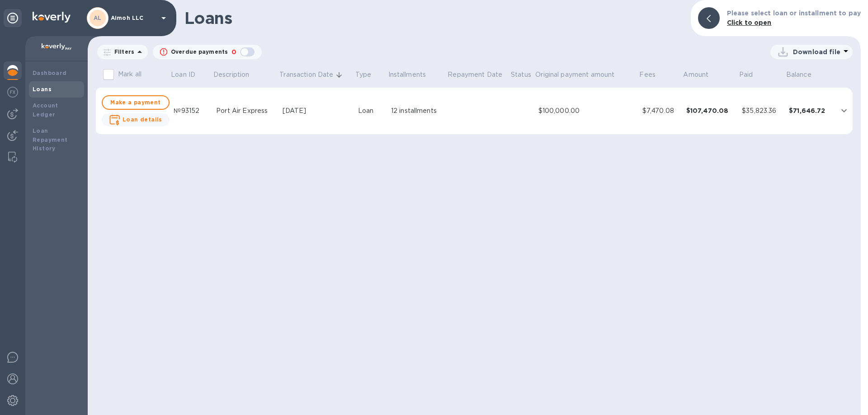  What do you see at coordinates (580, 74) in the screenshot?
I see `span: Original payment amount` at bounding box center [580, 74].